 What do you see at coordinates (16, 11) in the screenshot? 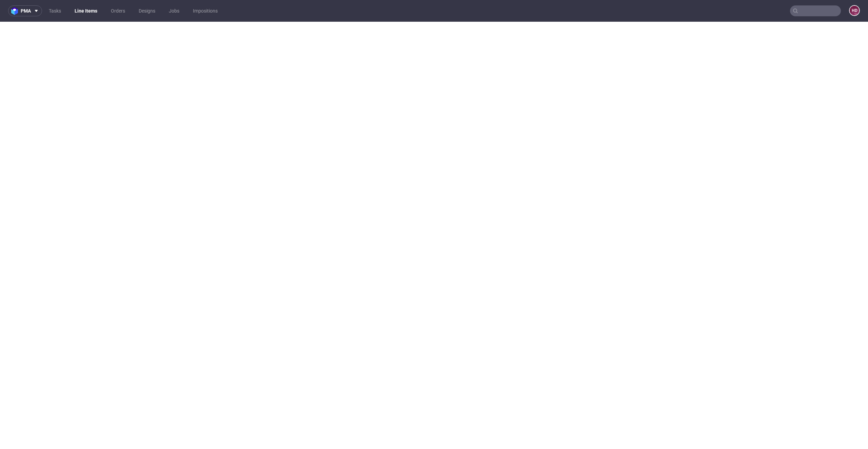
I see `img: logo` at bounding box center [16, 11].